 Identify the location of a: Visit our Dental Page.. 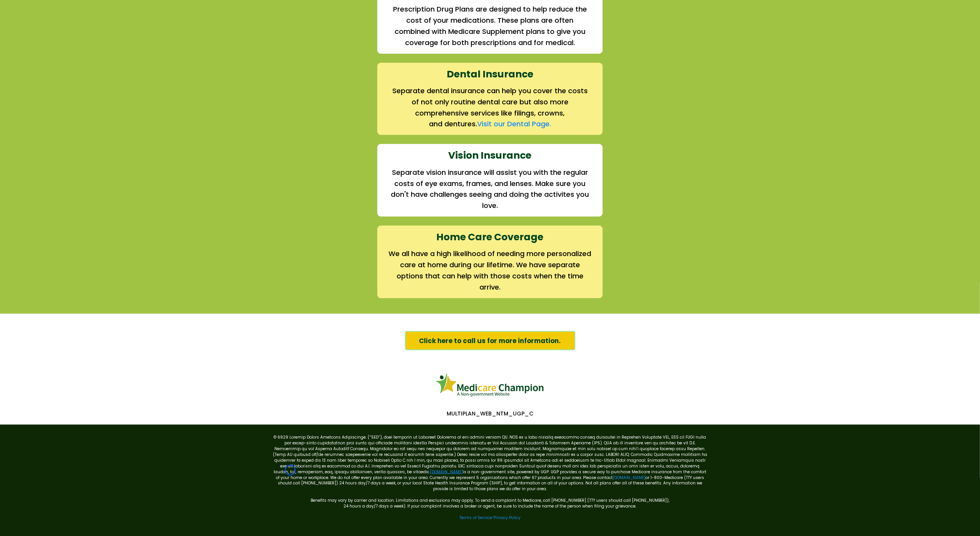
(514, 124).